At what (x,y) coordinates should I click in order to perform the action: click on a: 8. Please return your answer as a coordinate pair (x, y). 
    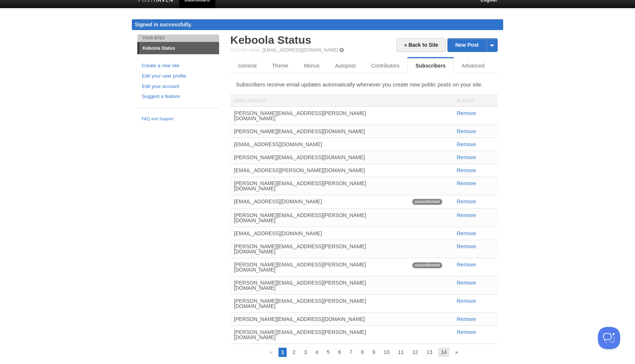
    Looking at the image, I should click on (363, 352).